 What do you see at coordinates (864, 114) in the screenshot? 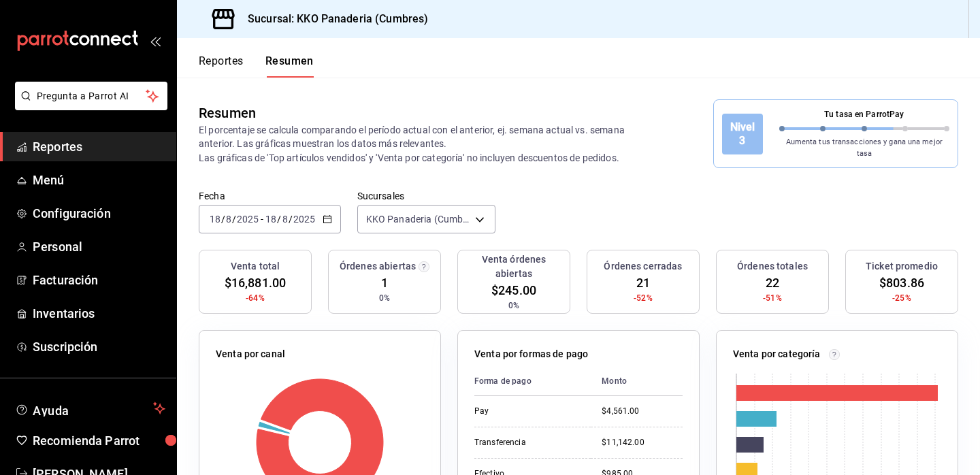
I see `p: Tu tasa en ParrotPay` at bounding box center [864, 114].